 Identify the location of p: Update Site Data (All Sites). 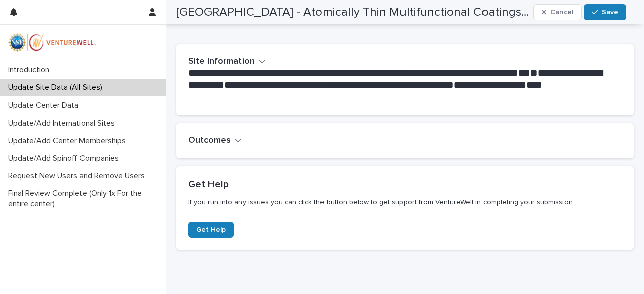
(57, 87).